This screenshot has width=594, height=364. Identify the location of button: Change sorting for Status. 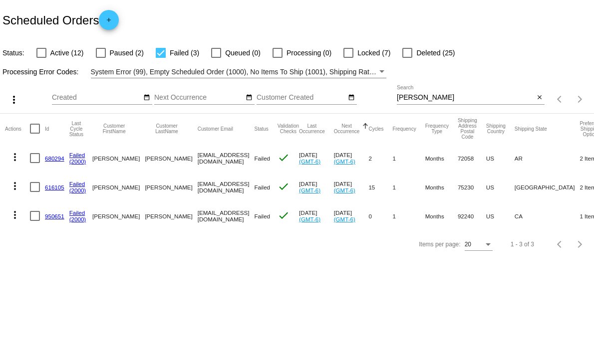
(261, 129).